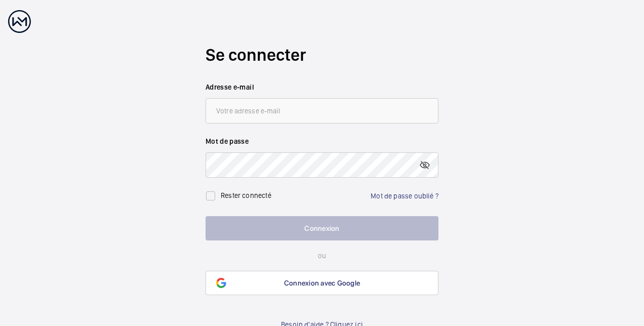 The width and height of the screenshot is (644, 326). Describe the element at coordinates (322, 87) in the screenshot. I see `label: Adresse e-mail` at that location.